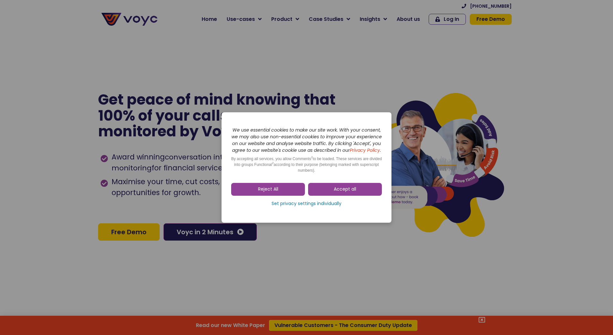 This screenshot has width=613, height=335. I want to click on a: Accept all, so click(345, 189).